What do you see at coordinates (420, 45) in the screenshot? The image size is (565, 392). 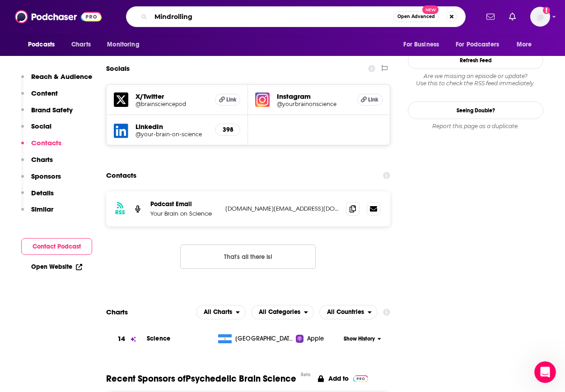 I see `span: For Business` at bounding box center [420, 45].